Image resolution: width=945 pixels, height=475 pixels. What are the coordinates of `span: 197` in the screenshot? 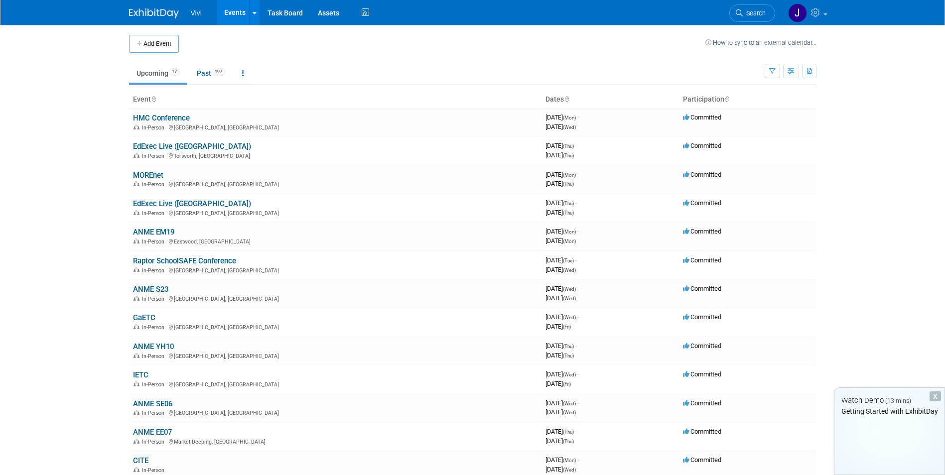 It's located at (218, 72).